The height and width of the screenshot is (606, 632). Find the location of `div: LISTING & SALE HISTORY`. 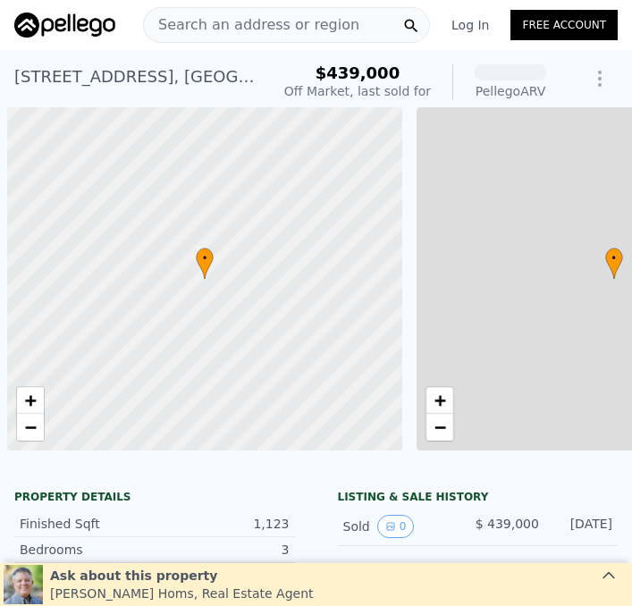

div: LISTING & SALE HISTORY is located at coordinates (478, 499).